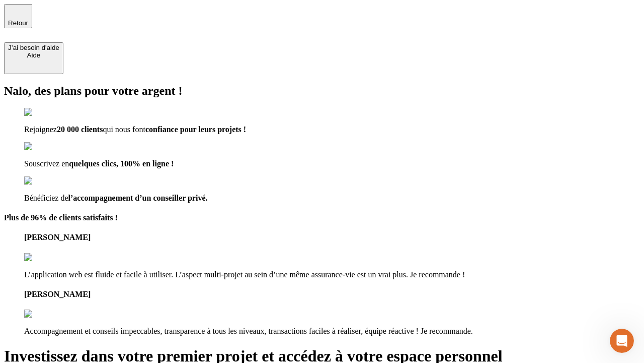 This screenshot has height=363, width=644. I want to click on span: Bénéficiez de, so click(46, 198).